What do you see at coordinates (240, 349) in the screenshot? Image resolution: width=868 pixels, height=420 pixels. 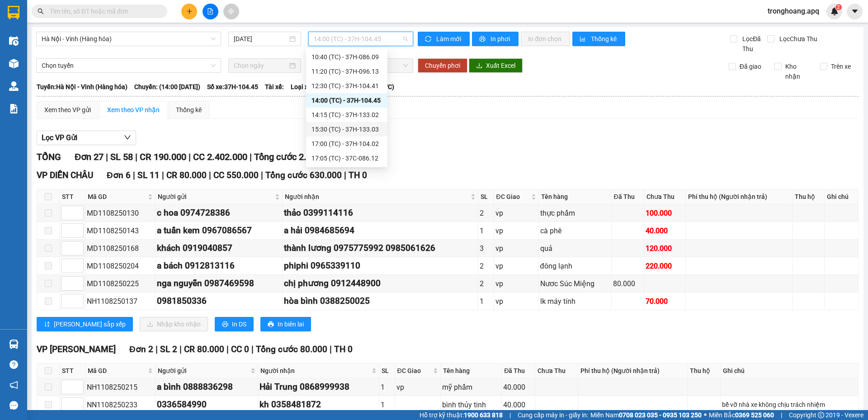 I see `span: CC 0` at bounding box center [240, 349].